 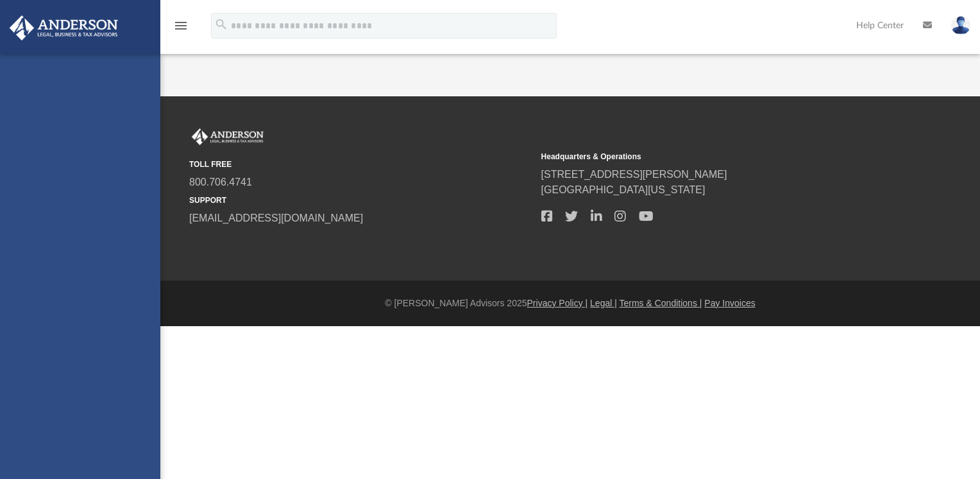 I want to click on a: Terms & Conditions |, so click(x=661, y=303).